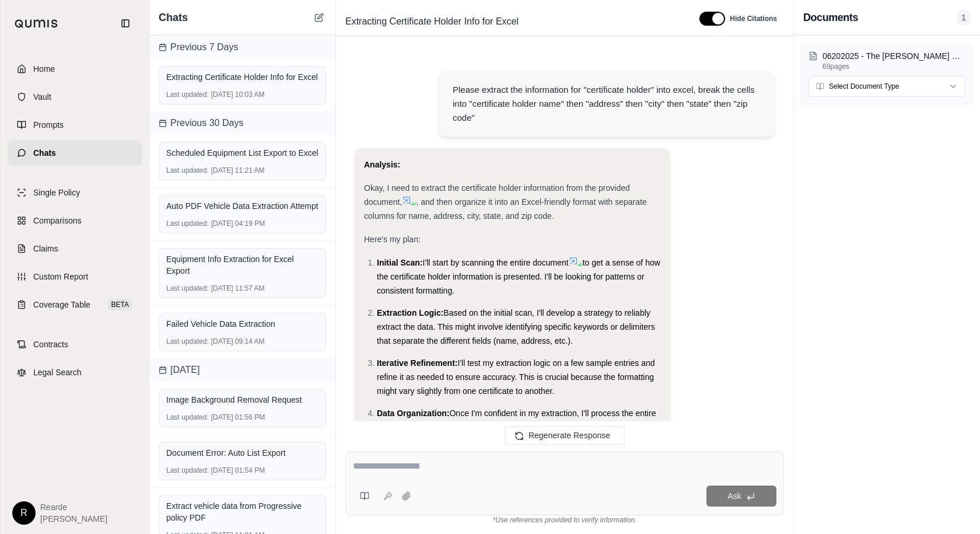  What do you see at coordinates (242, 153) in the screenshot?
I see `div: Scheduled Equipment List Export to Excel` at bounding box center [242, 153].